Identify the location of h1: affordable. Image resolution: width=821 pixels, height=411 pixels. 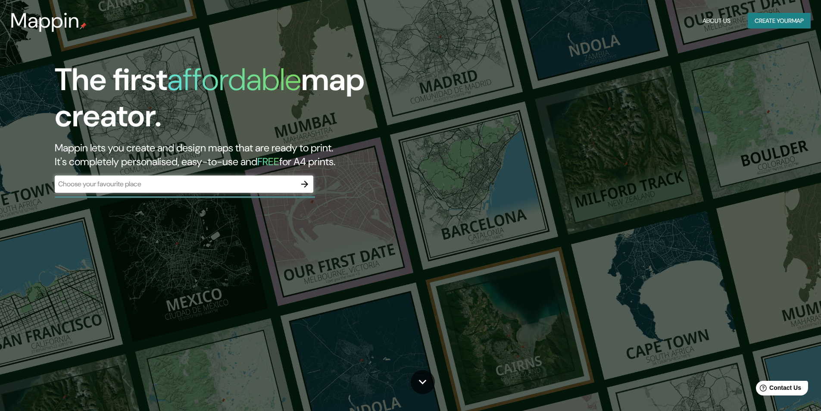
(234, 79).